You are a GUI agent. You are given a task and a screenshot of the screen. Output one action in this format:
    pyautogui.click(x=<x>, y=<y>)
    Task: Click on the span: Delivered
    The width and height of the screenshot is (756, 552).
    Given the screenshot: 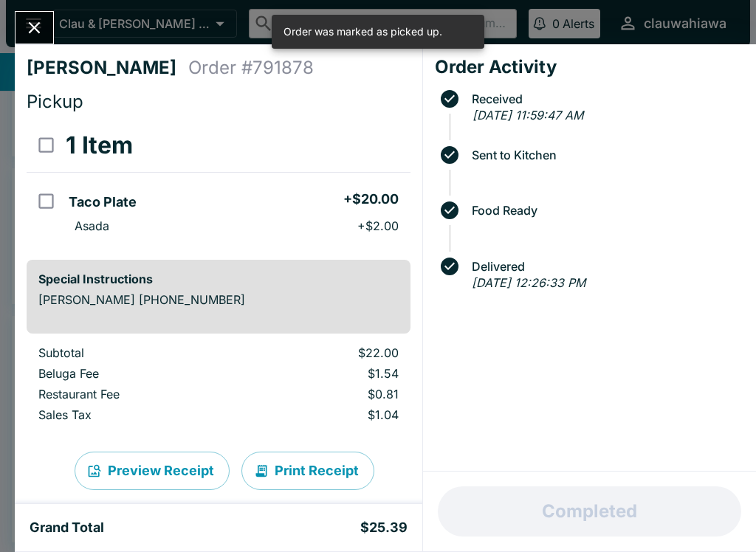 What is the action you would take?
    pyautogui.click(x=604, y=266)
    